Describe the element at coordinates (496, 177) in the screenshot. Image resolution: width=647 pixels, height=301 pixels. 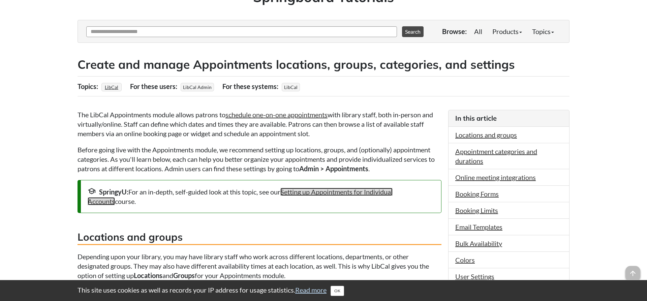
I see `a: Online meeting integrations` at that location.